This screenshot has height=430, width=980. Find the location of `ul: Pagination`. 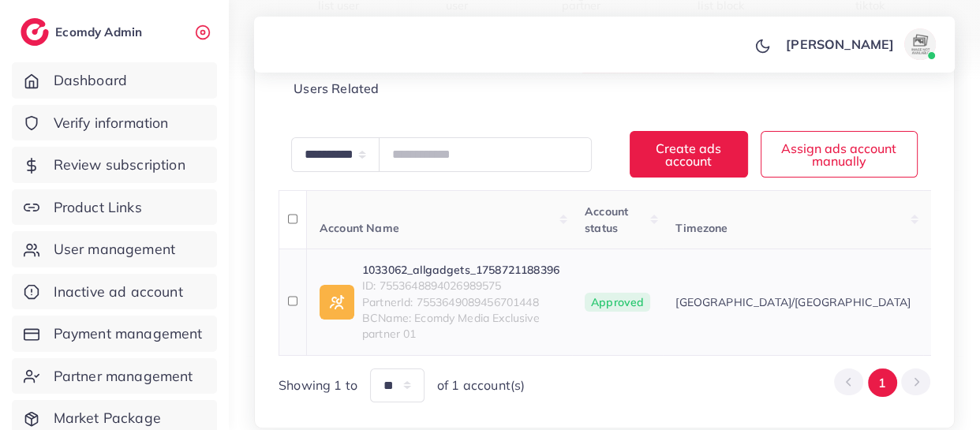

ul: Pagination is located at coordinates (882, 383).